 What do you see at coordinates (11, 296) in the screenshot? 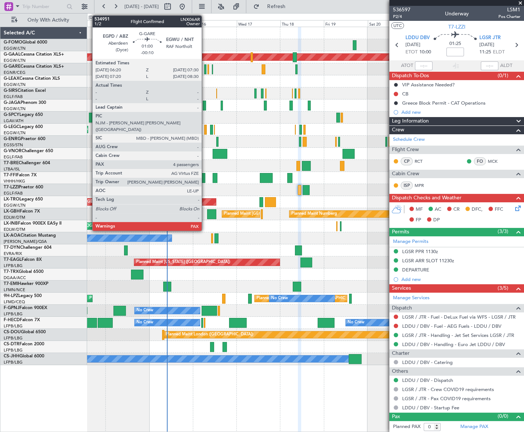
I see `span: 9H-LPZ` at bounding box center [11, 296].